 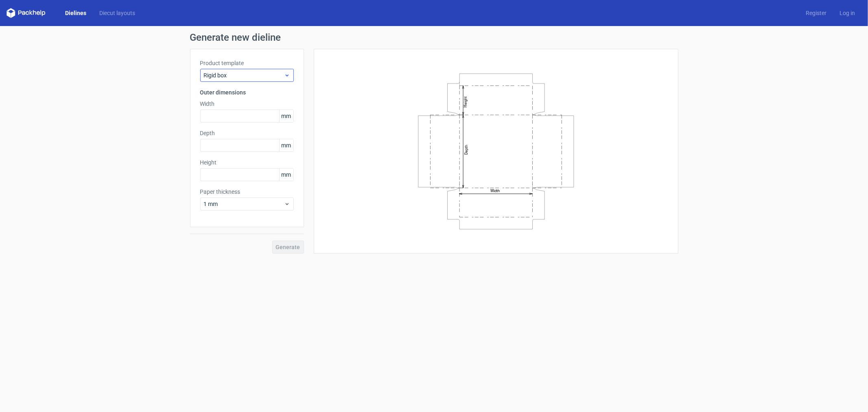 I want to click on h3: Outer dimensions, so click(x=247, y=92).